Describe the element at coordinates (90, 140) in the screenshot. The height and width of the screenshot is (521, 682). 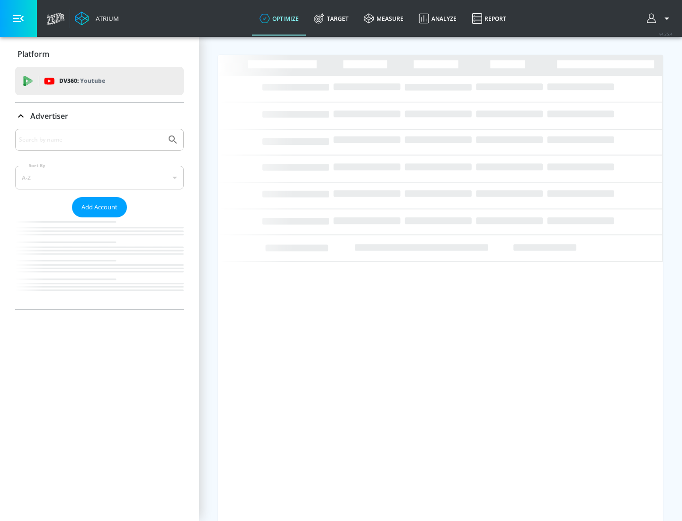
I see `input: Search by name` at that location.